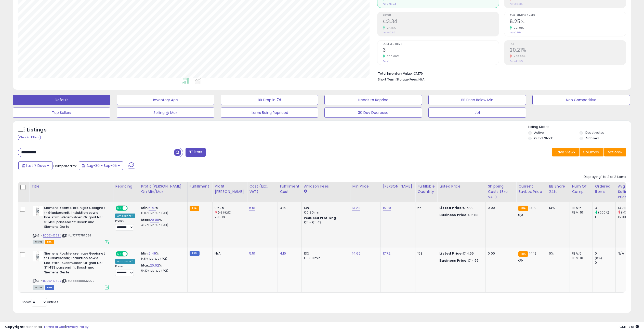 The height and width of the screenshot is (332, 644). What do you see at coordinates (568, 44) in the screenshot?
I see `span: ROI` at bounding box center [568, 44].